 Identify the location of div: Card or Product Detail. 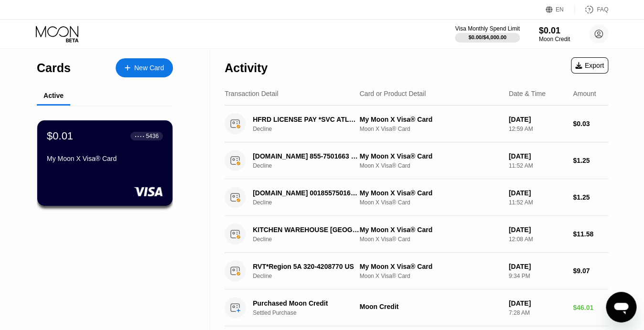
(392, 93).